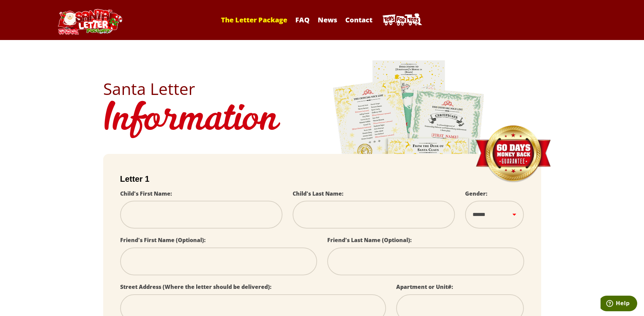  I want to click on label: Street Address (Where the letter should be delivered):, so click(196, 287).